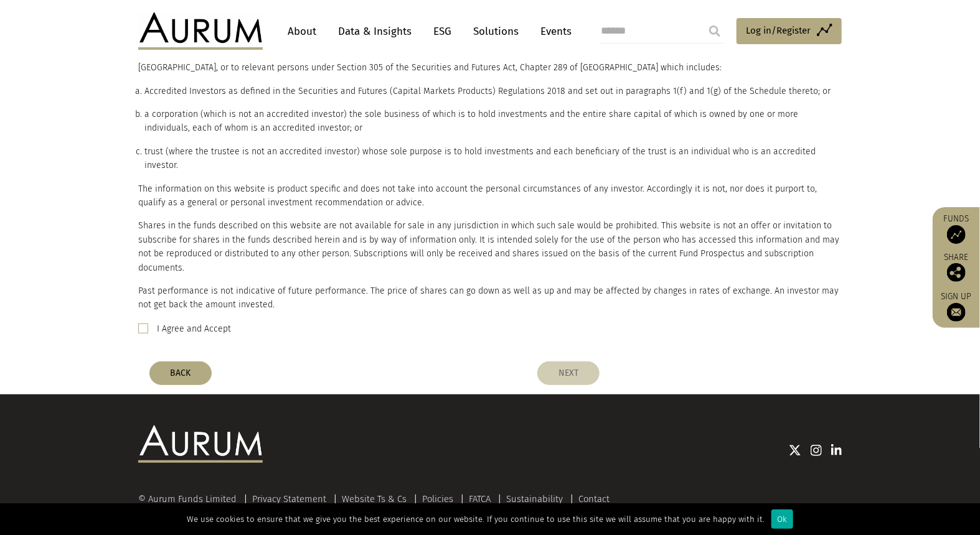 The width and height of the screenshot is (980, 535). What do you see at coordinates (493, 159) in the screenshot?
I see `li: trust (where the trustee is not an accredited investor) whose sole purpose is to hold investments...` at bounding box center [493, 159].